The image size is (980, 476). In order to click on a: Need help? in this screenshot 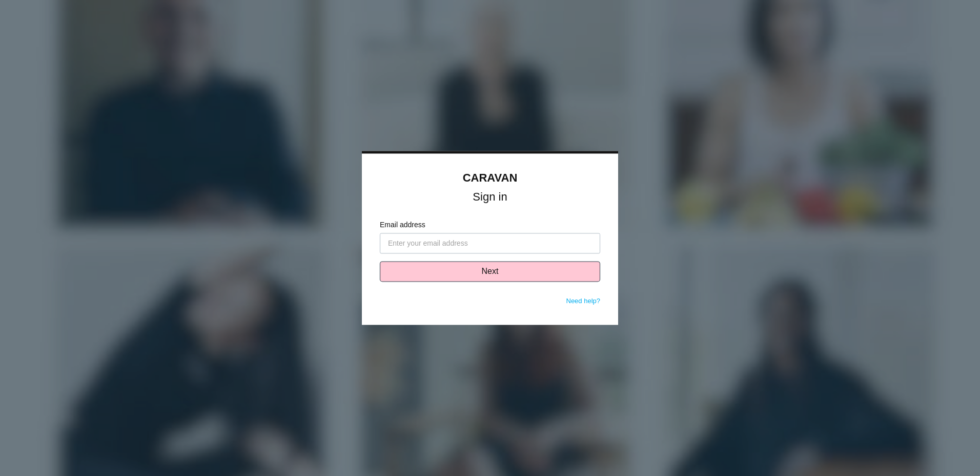, I will do `click(584, 301)`.